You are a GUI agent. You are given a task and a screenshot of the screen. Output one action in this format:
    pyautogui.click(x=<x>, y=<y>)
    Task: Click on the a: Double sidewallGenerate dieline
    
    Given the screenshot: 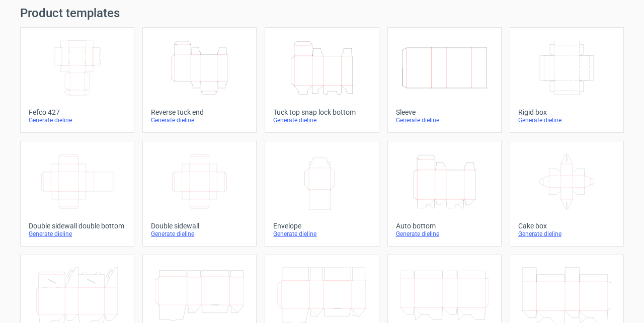 What is the action you would take?
    pyautogui.click(x=200, y=194)
    